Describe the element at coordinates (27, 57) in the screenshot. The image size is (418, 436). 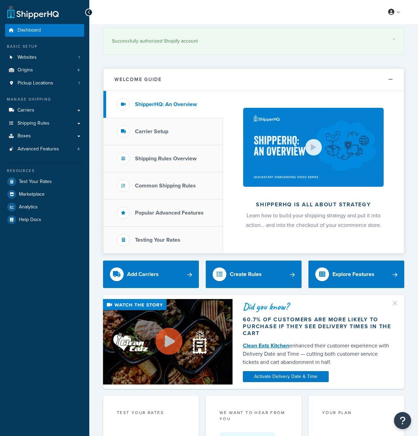
I see `span: Websites` at that location.